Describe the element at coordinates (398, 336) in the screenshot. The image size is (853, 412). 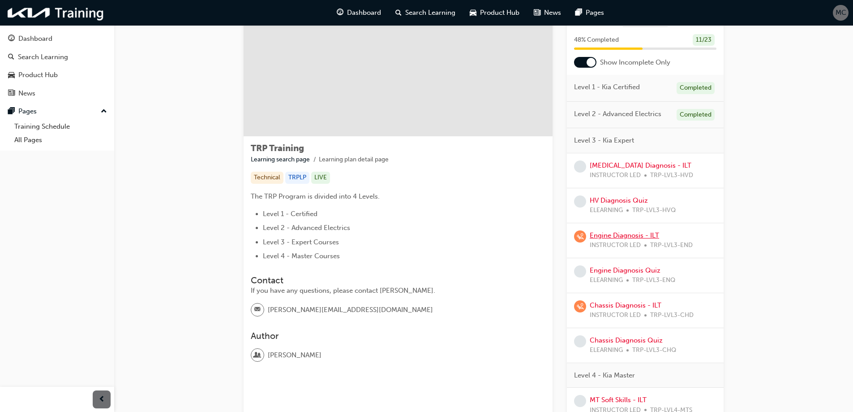
I see `h3: Author` at that location.